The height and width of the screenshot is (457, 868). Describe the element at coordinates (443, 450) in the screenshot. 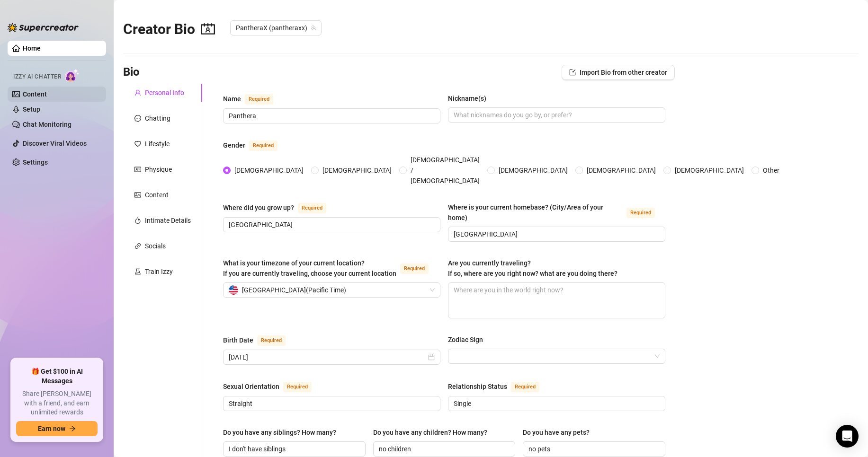

I see `input: Do you have any children? How many?` at that location.